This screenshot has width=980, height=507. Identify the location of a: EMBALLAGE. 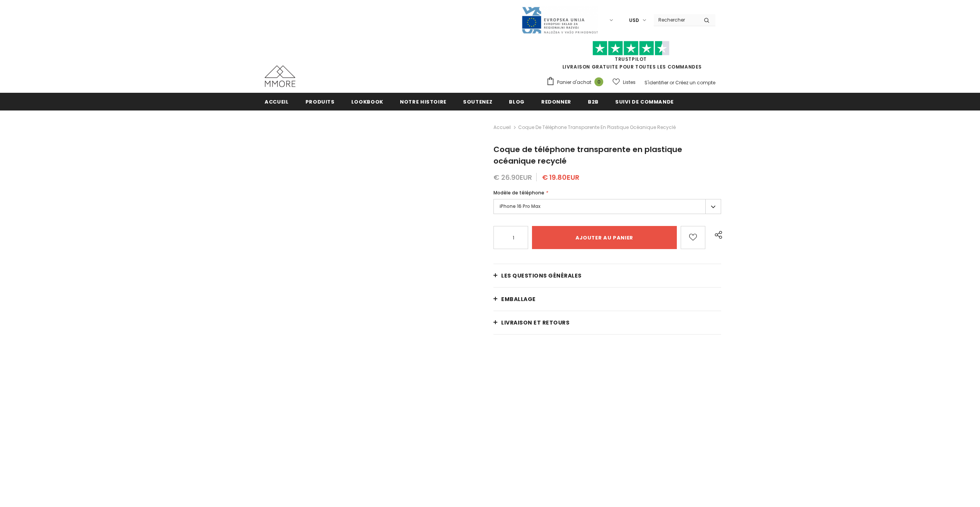
(607, 299).